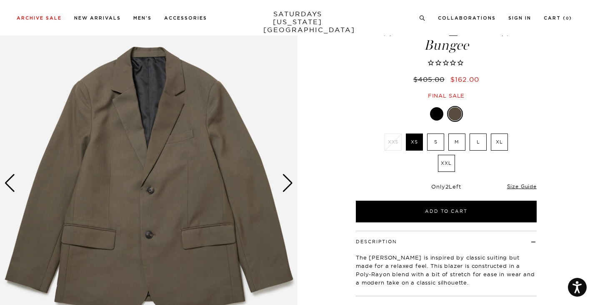 The image size is (595, 305). Describe the element at coordinates (431, 79) in the screenshot. I see `del: $405.00` at that location.